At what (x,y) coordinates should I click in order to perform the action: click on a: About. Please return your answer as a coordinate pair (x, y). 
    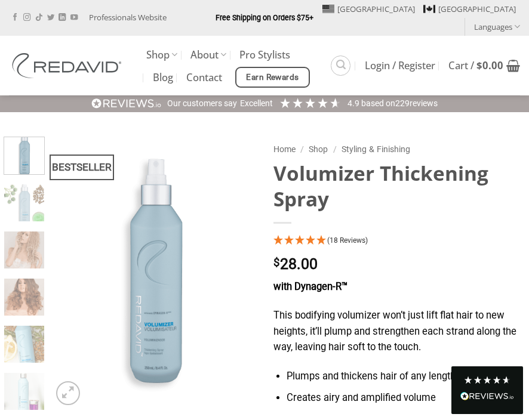
    Looking at the image, I should click on (208, 54).